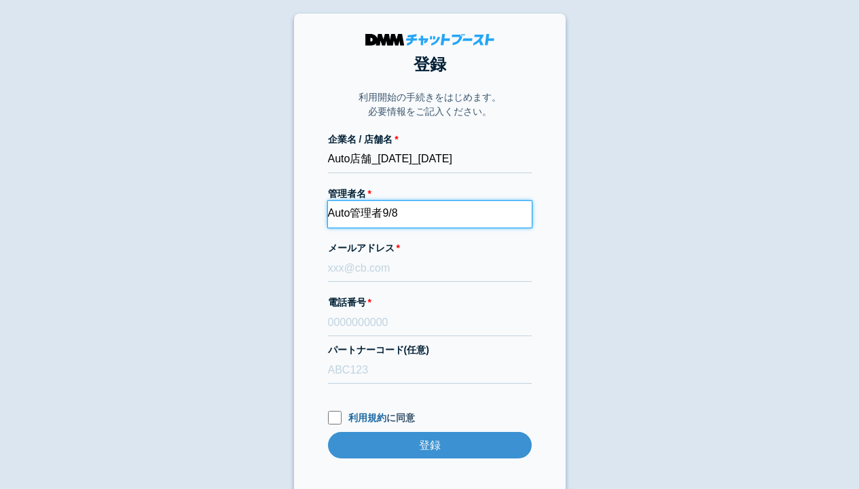 This screenshot has height=489, width=859. Describe the element at coordinates (430, 105) in the screenshot. I see `p: 利用開始の手続きをはじめます。 必要情報をご記入ください。` at that location.